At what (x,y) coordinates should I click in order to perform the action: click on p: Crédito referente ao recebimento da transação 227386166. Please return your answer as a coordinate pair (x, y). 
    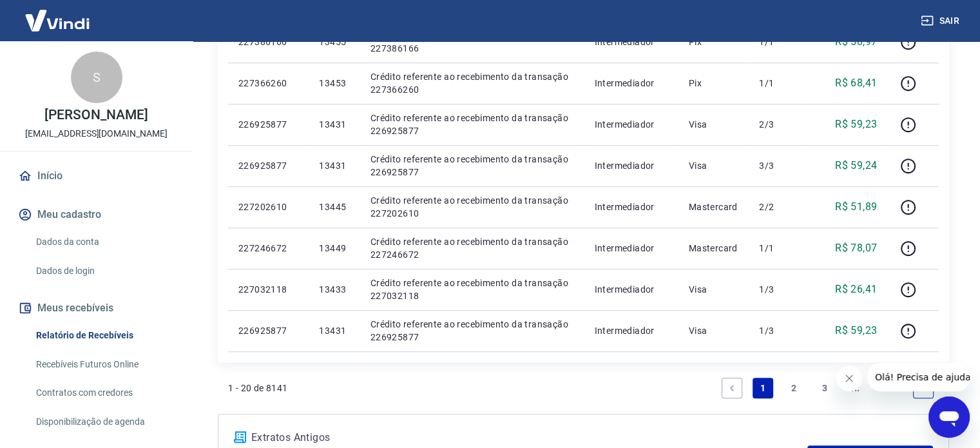
    Looking at the image, I should click on (473, 42).